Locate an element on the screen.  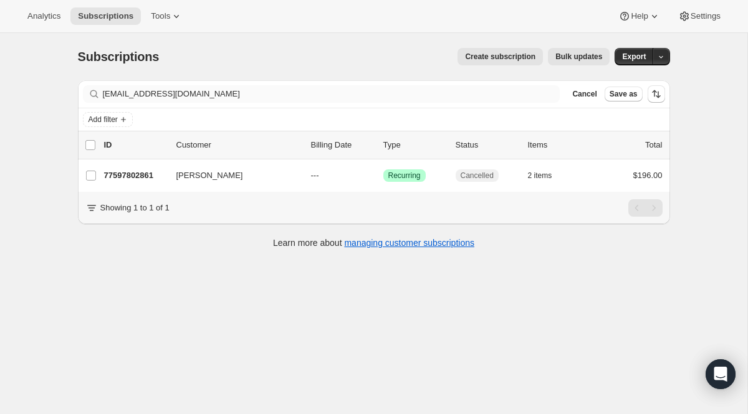
button: Sort the results is located at coordinates (656, 94).